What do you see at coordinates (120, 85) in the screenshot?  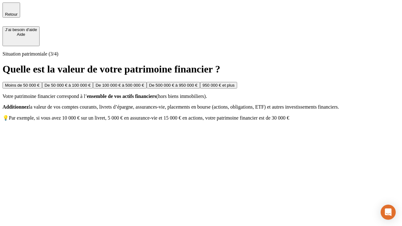 I see `div: De 100 000 € à 500 000 €` at bounding box center [120, 85].